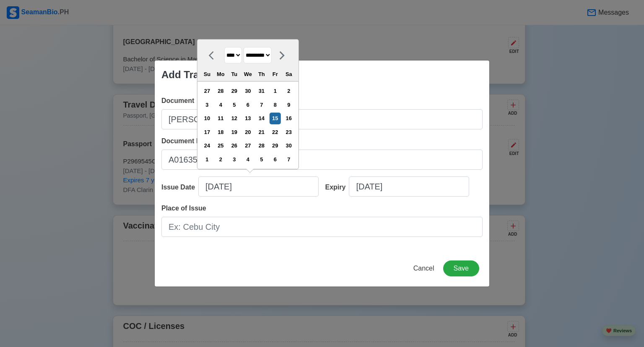 This screenshot has height=347, width=644. What do you see at coordinates (275, 159) in the screenshot?
I see `div: Choose Friday, October 6th, 2023` at bounding box center [275, 159].